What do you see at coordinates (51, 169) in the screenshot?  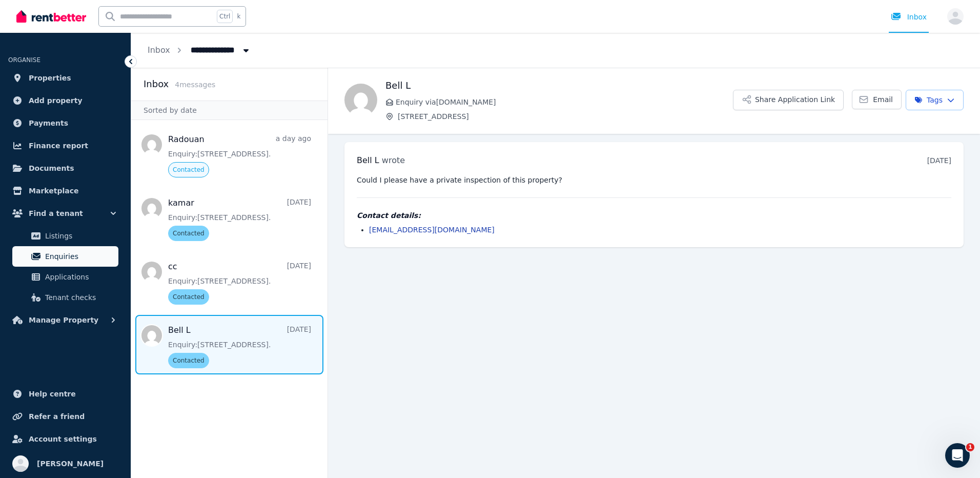 I see `span: Documents` at bounding box center [51, 169].